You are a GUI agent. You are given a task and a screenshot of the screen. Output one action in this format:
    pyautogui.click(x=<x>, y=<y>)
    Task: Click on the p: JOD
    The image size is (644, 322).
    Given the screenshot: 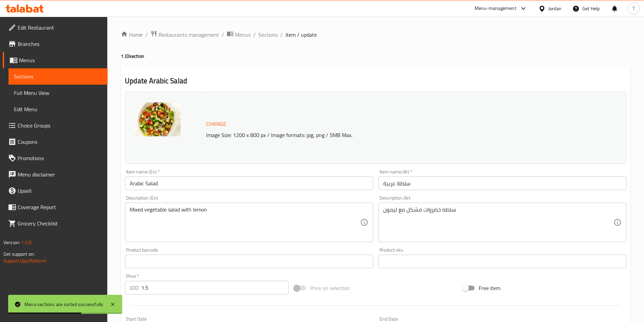 What is the action you would take?
    pyautogui.click(x=134, y=288)
    